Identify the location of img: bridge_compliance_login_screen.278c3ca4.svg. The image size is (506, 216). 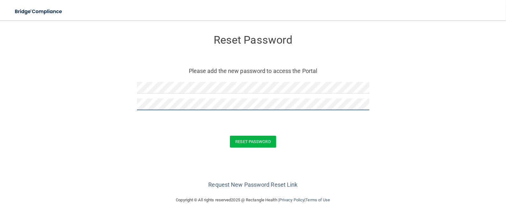
(39, 11).